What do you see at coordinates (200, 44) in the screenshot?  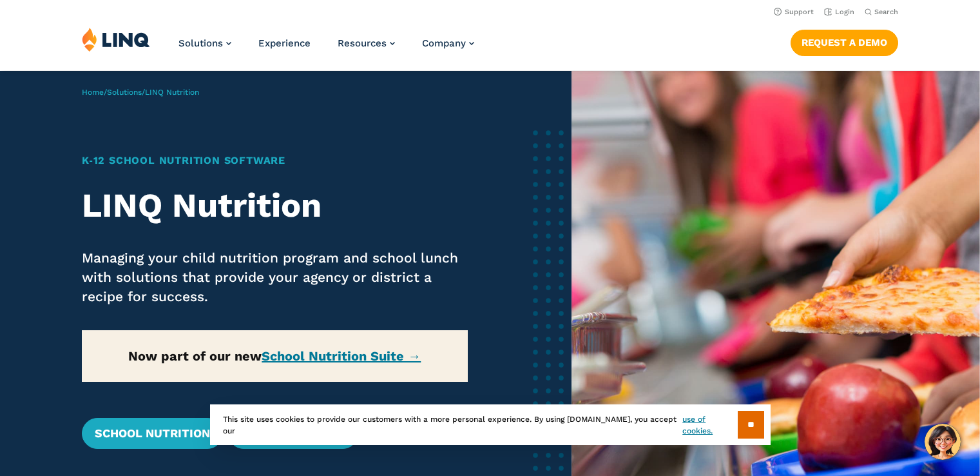 I see `span: Solutions` at bounding box center [200, 44].